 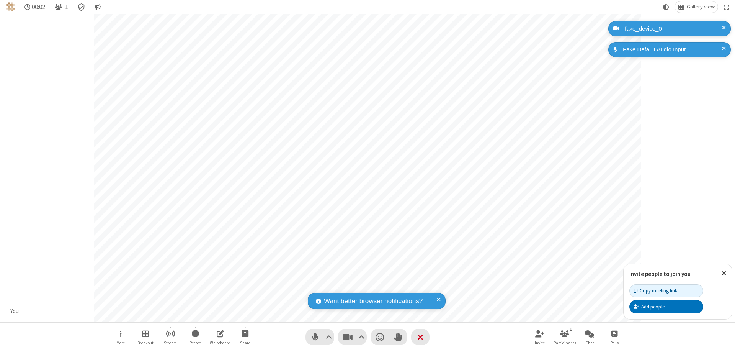 I want to click on button: Open menu, so click(x=121, y=337).